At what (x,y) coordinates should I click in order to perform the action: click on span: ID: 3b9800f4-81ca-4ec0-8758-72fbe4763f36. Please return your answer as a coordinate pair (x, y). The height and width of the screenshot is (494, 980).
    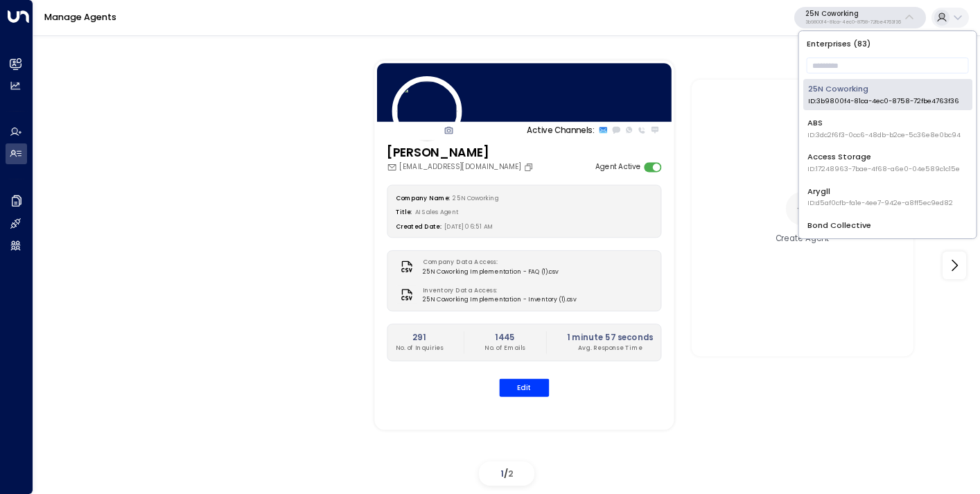
    Looking at the image, I should click on (883, 101).